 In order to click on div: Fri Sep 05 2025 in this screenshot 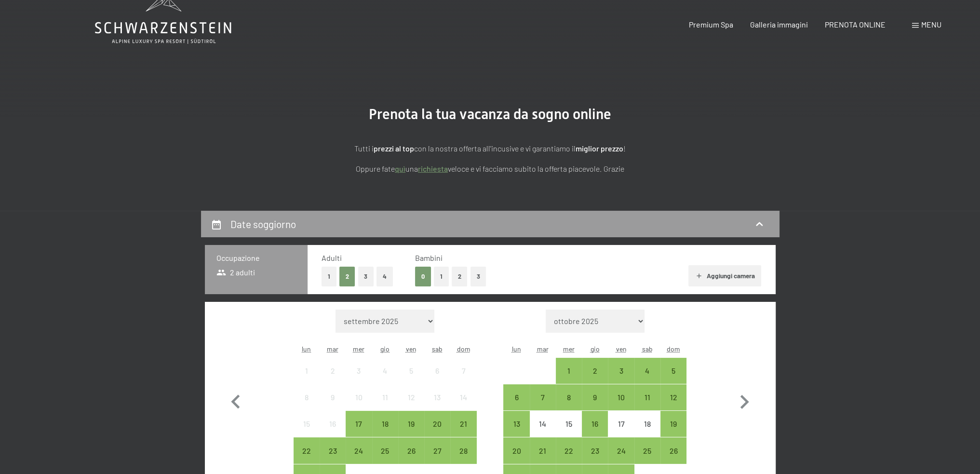, I will do `click(411, 371)`.